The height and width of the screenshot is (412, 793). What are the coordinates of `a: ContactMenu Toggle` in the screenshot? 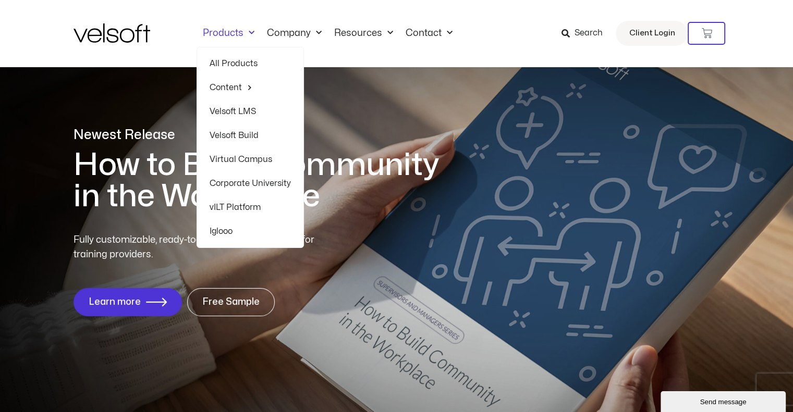 It's located at (429, 33).